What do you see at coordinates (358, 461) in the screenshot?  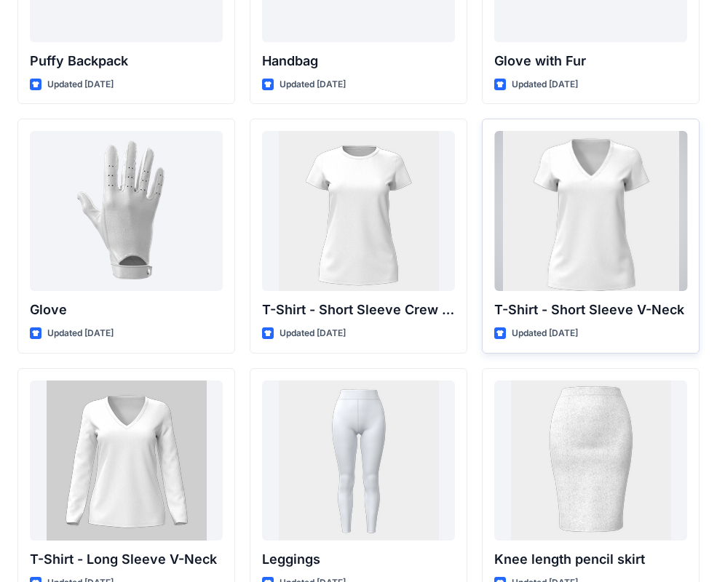 I see `a: Leggings` at bounding box center [358, 461].